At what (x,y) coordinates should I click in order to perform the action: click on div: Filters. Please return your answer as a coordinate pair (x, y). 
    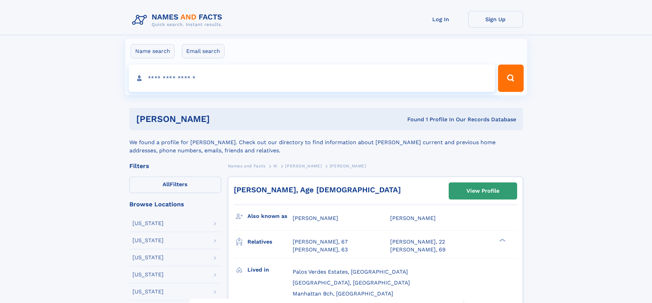
    Looking at the image, I should click on (175, 166).